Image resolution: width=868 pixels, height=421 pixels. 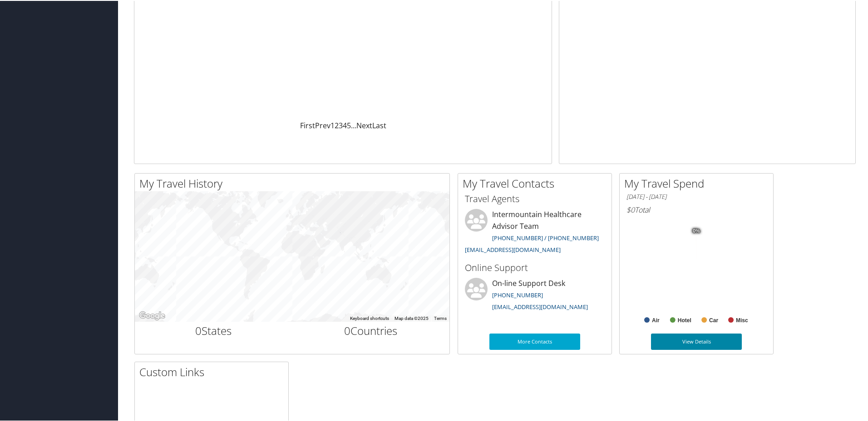 I want to click on h2: My Travel History, so click(x=295, y=183).